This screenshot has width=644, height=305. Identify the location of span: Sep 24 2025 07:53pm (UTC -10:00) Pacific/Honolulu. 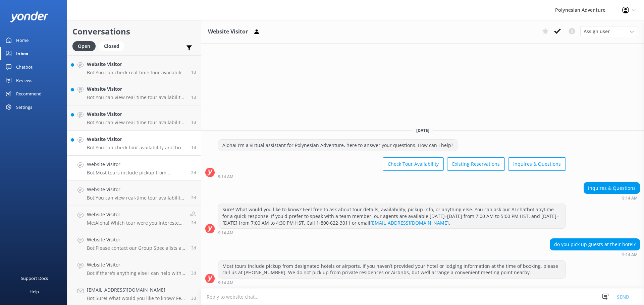
(194, 298).